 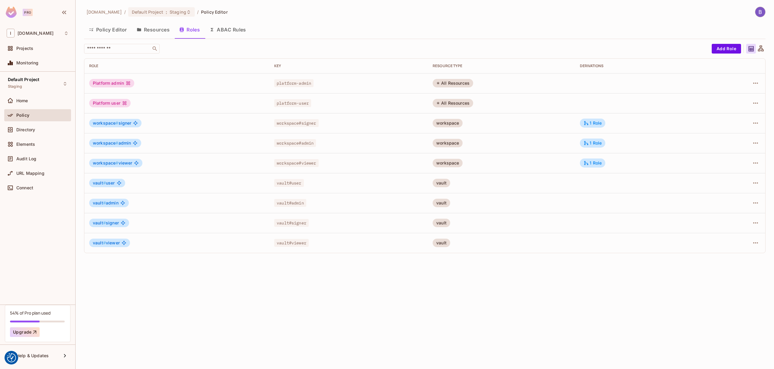 I want to click on img: Brian ARCHBOLD, so click(x=760, y=12).